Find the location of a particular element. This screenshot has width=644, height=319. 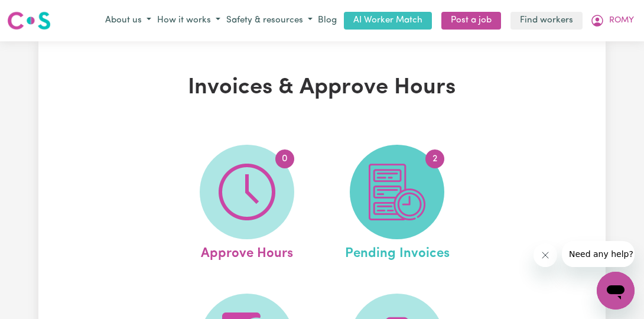

span: Need any help? is located at coordinates (39, 13).